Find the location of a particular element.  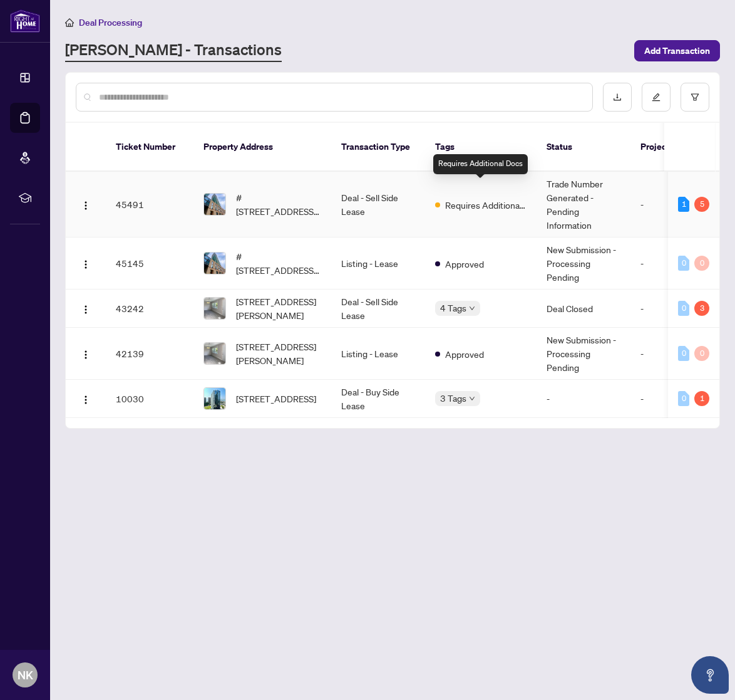

span: 3 Tags is located at coordinates (453, 398).